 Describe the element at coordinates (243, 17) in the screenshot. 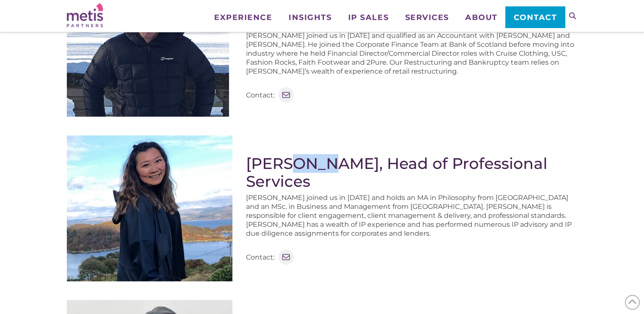

I see `span: Experience` at that location.